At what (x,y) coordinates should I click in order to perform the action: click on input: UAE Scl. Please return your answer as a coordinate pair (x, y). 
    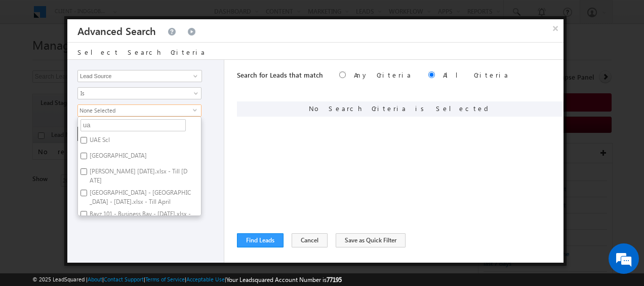
    Looking at the image, I should click on (84, 140).